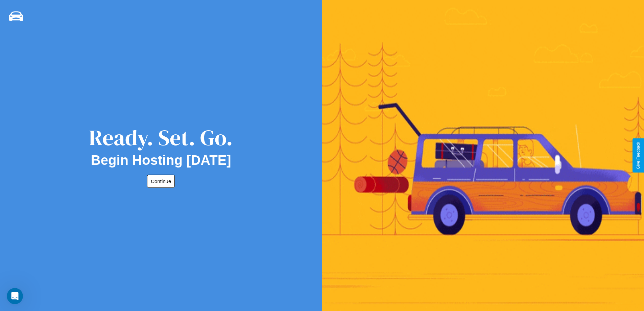  I want to click on button: Continue, so click(161, 181).